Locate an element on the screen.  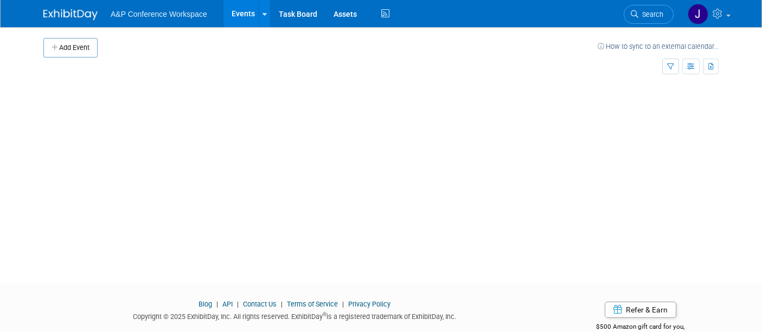
button: Add Event is located at coordinates (70, 48).